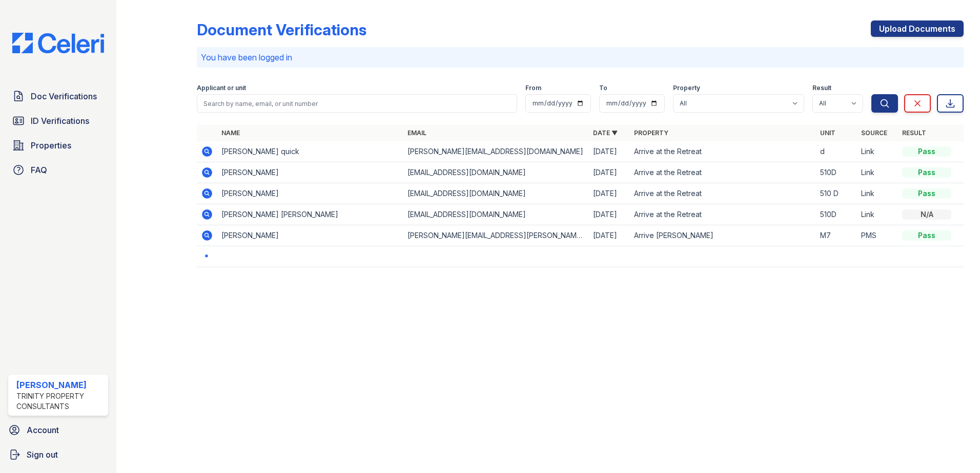 The height and width of the screenshot is (473, 980). Describe the element at coordinates (914, 133) in the screenshot. I see `a: Result` at that location.